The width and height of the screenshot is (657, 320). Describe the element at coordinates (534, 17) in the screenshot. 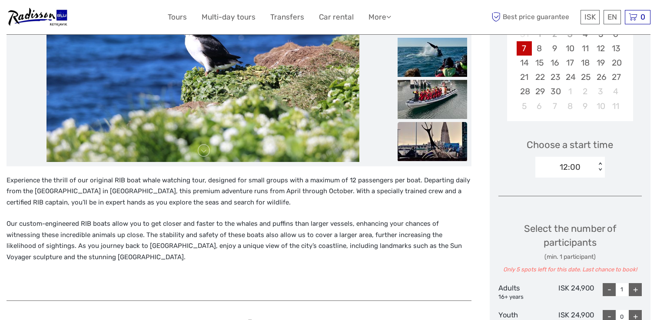

I see `span: Best price guarantee` at that location.